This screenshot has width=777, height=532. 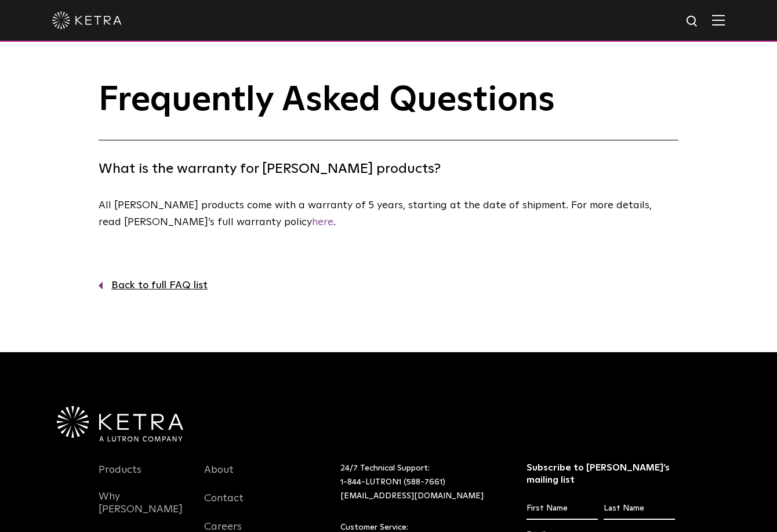 I want to click on img: ketra-logo-2019-white, so click(x=87, y=20).